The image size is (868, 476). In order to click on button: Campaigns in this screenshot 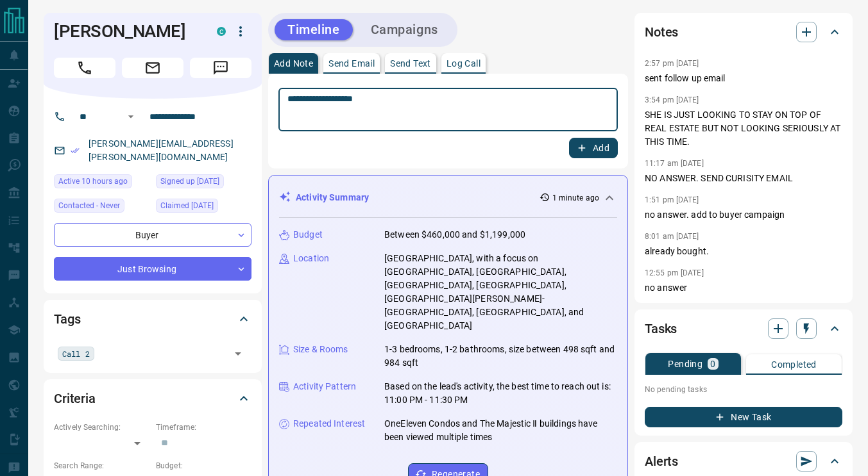, I will do `click(404, 30)`.